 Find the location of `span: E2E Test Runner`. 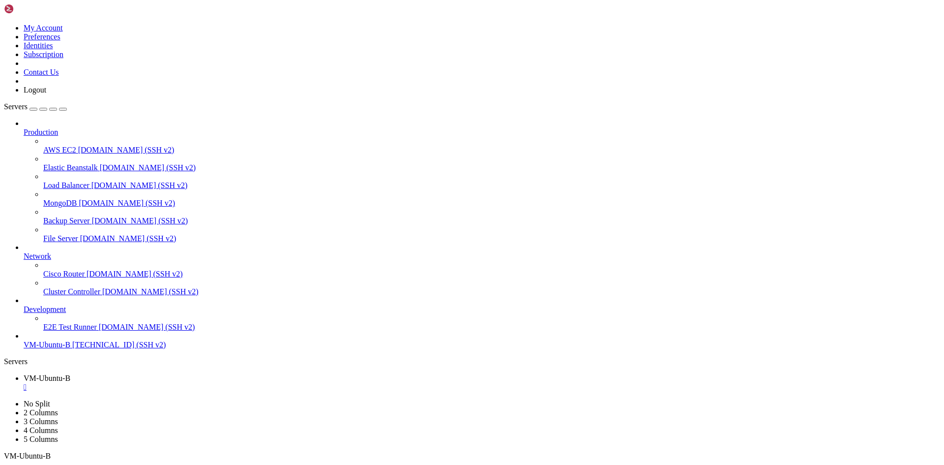

span: E2E Test Runner is located at coordinates (70, 327).